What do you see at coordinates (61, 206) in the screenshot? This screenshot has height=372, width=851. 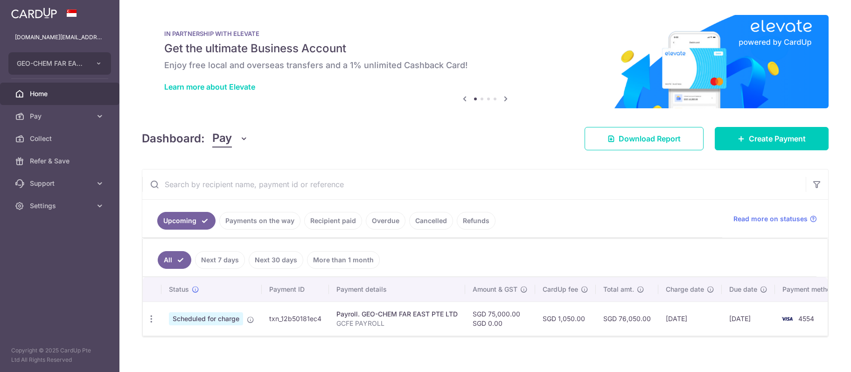 I see `span: Settings` at bounding box center [61, 206].